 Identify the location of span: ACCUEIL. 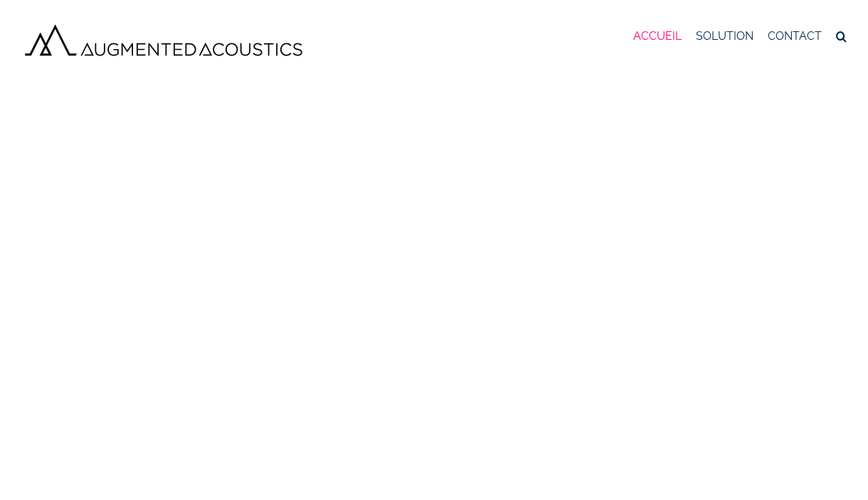
(657, 36).